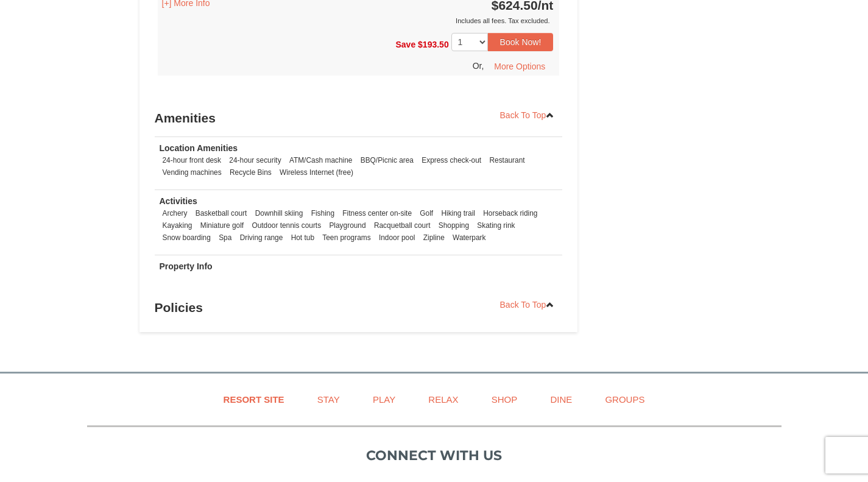 The height and width of the screenshot is (482, 868). I want to click on li: Miniature golf, so click(221, 226).